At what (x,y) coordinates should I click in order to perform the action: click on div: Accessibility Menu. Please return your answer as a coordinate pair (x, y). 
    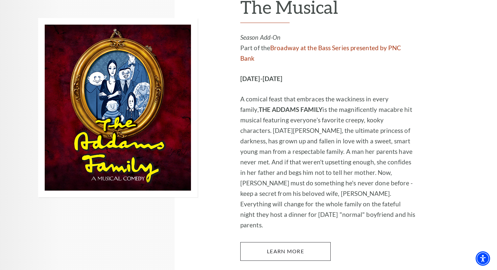
    Looking at the image, I should click on (483, 259).